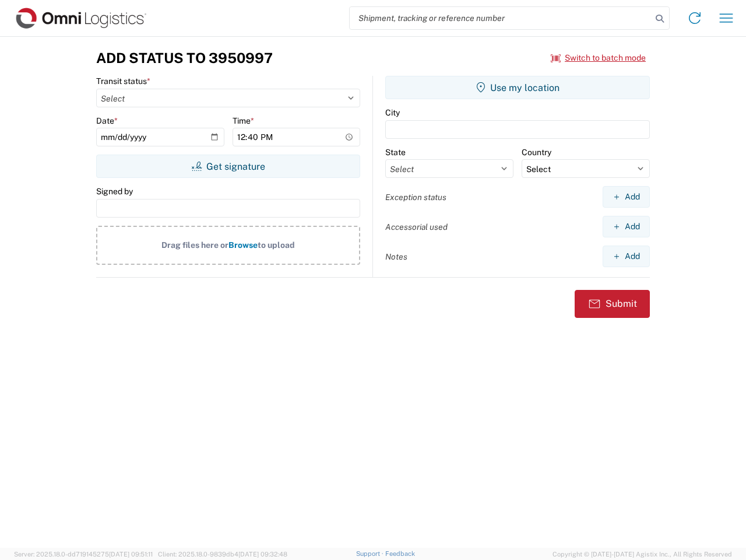 This screenshot has height=560, width=746. What do you see at coordinates (417, 227) in the screenshot?
I see `label: Accessorial used` at bounding box center [417, 227].